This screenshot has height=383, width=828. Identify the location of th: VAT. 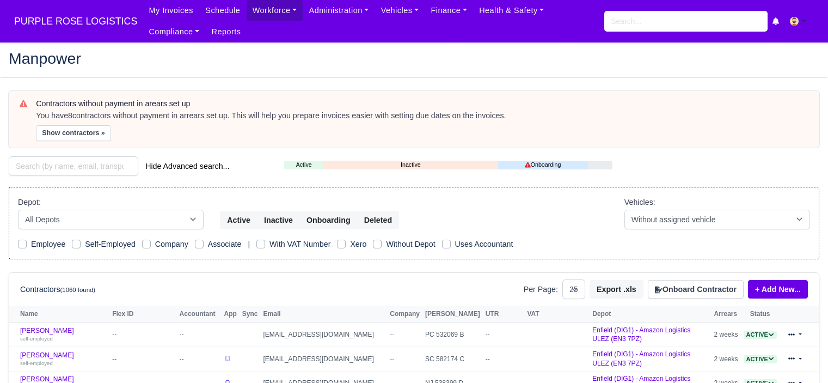
(557, 314).